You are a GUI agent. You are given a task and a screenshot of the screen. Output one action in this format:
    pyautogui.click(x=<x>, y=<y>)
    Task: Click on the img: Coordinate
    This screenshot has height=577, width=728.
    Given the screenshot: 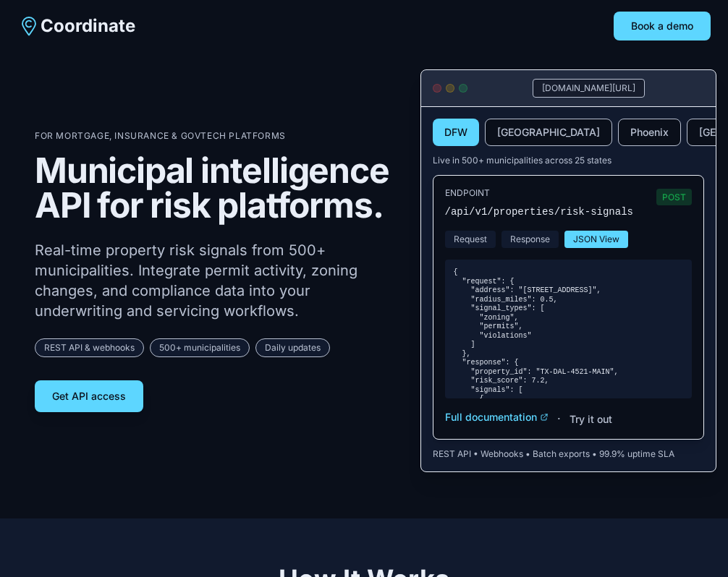 What is the action you would take?
    pyautogui.click(x=29, y=26)
    